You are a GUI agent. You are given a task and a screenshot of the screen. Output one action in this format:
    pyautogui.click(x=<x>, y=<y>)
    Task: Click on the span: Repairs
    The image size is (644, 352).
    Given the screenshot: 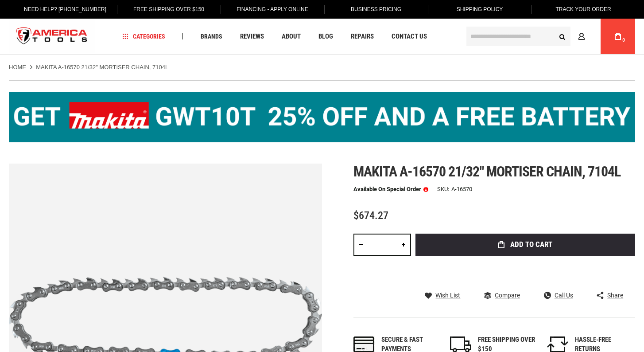 What is the action you would take?
    pyautogui.click(x=362, y=36)
    